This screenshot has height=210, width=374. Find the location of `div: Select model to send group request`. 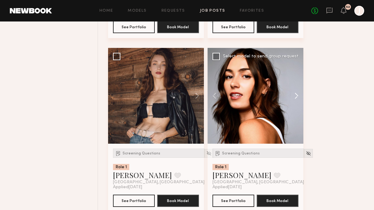

div: Select model to send group request is located at coordinates (261, 57).